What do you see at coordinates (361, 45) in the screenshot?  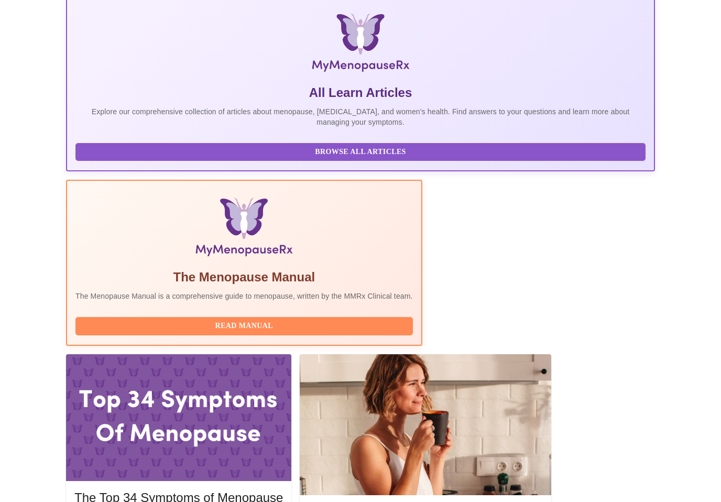 I see `img: MyMenopauseRx Logo` at bounding box center [361, 45].